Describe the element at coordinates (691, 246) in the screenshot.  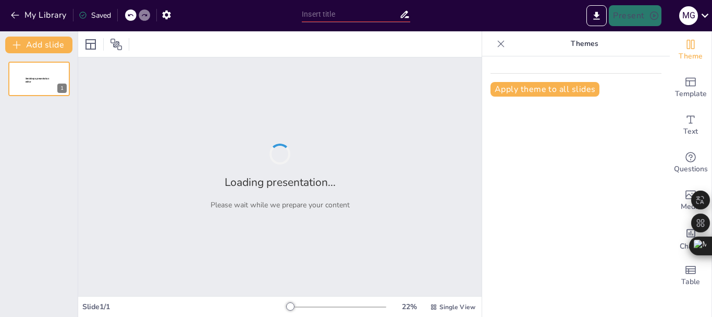
I see `span: Charts` at that location.